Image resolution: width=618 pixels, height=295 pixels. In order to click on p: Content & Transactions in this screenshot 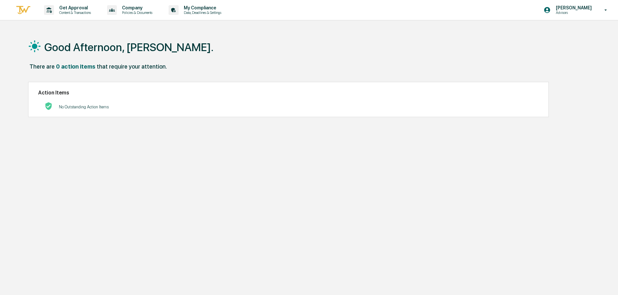, I will do `click(74, 13)`.